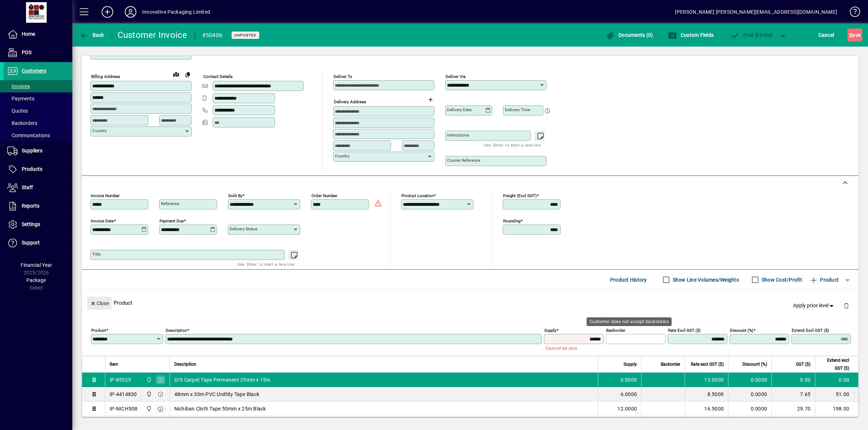 This screenshot has height=430, width=868. I want to click on span: Discount (%), so click(755, 364).